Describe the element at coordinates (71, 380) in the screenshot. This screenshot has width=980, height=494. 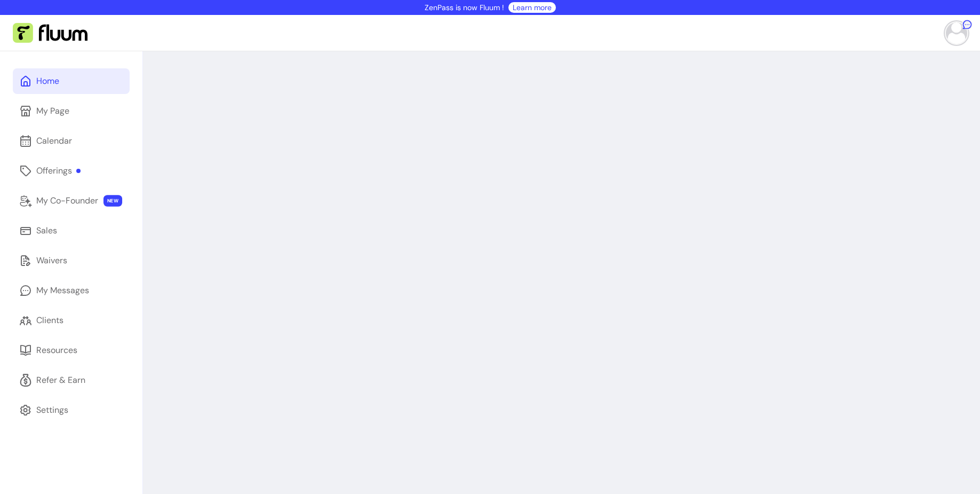
I see `a: Refer & Earn` at that location.